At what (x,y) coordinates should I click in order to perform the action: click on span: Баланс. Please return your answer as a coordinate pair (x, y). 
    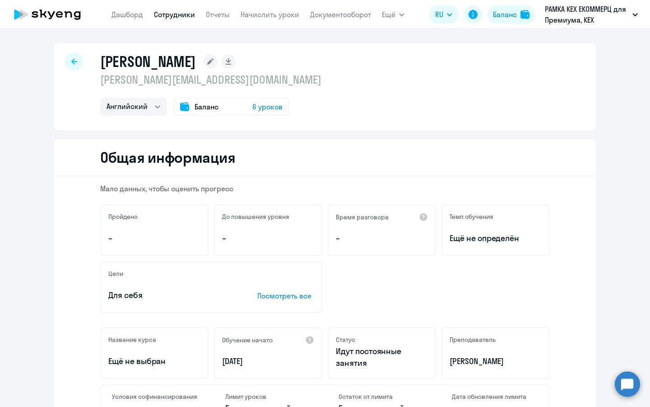
    Looking at the image, I should click on (206, 107).